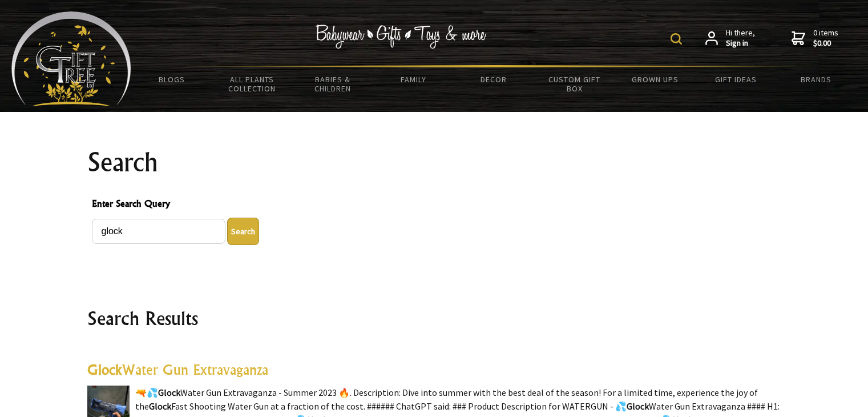 Image resolution: width=868 pixels, height=417 pixels. I want to click on a: Babies & Children, so click(332, 84).